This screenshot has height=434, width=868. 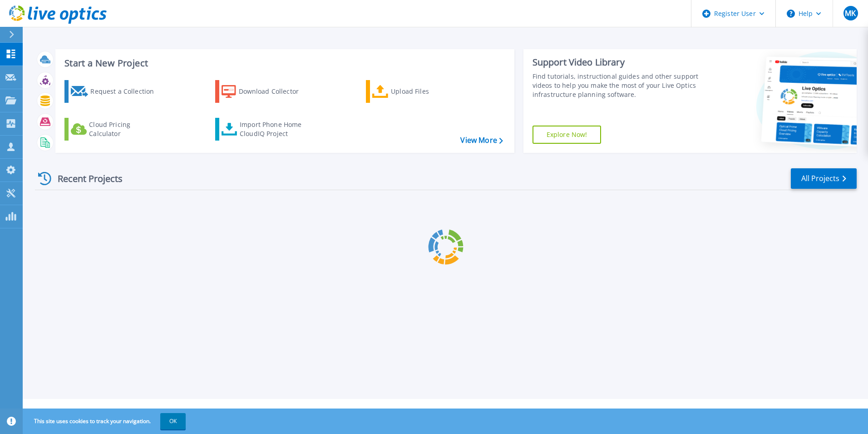 What do you see at coordinates (266, 91) in the screenshot?
I see `a: Download Collector` at bounding box center [266, 91].